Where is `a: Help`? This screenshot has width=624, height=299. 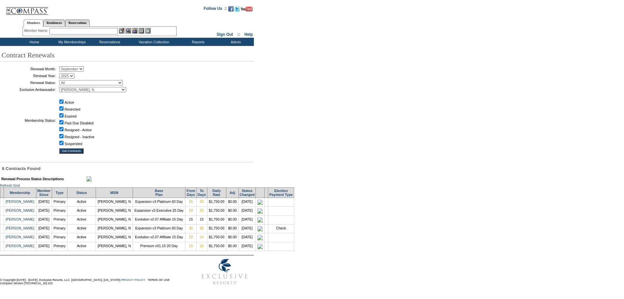
a: Help is located at coordinates (249, 34).